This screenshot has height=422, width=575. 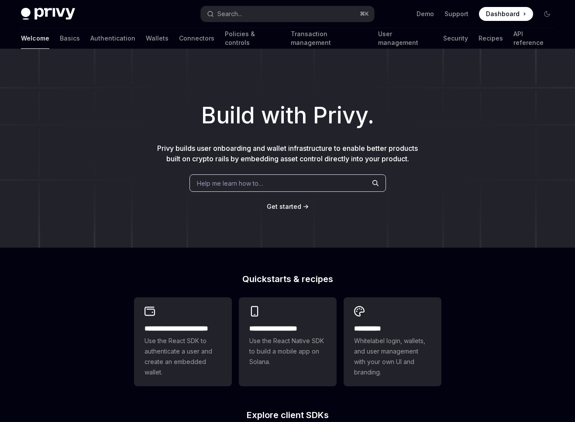 What do you see at coordinates (490, 38) in the screenshot?
I see `a: Recipes` at bounding box center [490, 38].